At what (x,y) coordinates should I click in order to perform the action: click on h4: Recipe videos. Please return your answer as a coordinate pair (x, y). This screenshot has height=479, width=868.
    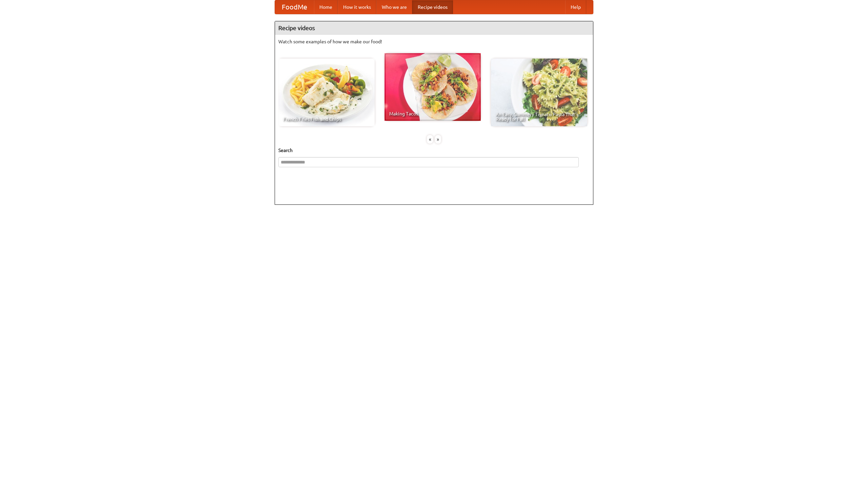
    Looking at the image, I should click on (434, 28).